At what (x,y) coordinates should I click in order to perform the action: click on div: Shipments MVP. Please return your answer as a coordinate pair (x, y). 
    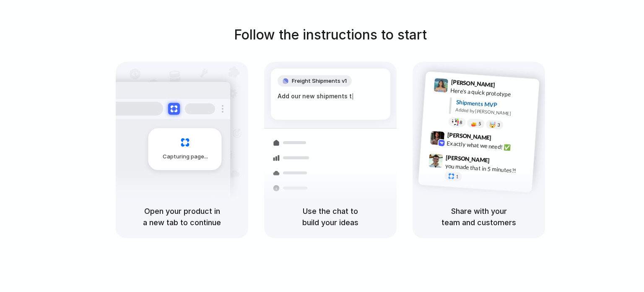
    Looking at the image, I should click on (495, 104).